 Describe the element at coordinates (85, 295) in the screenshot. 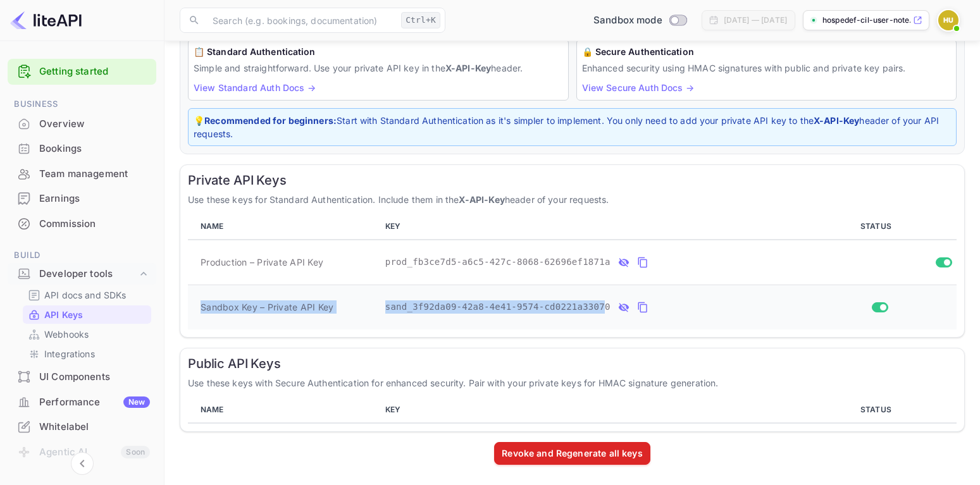

I see `p: API docs and SDKs` at that location.